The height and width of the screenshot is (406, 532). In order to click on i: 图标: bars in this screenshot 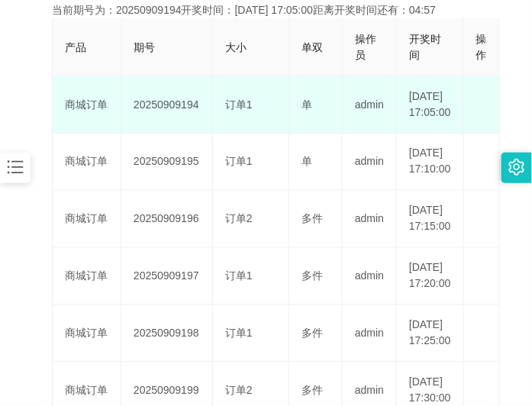, I will do `click(16, 167)`.